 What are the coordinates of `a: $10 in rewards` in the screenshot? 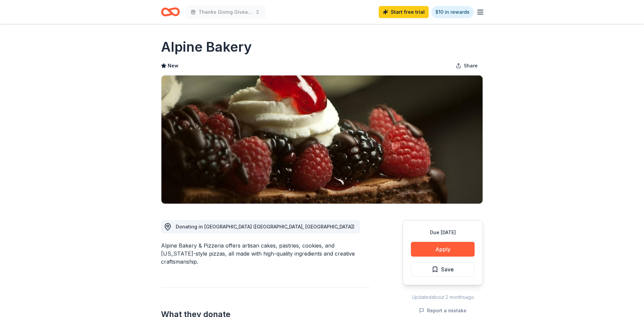 It's located at (453, 12).